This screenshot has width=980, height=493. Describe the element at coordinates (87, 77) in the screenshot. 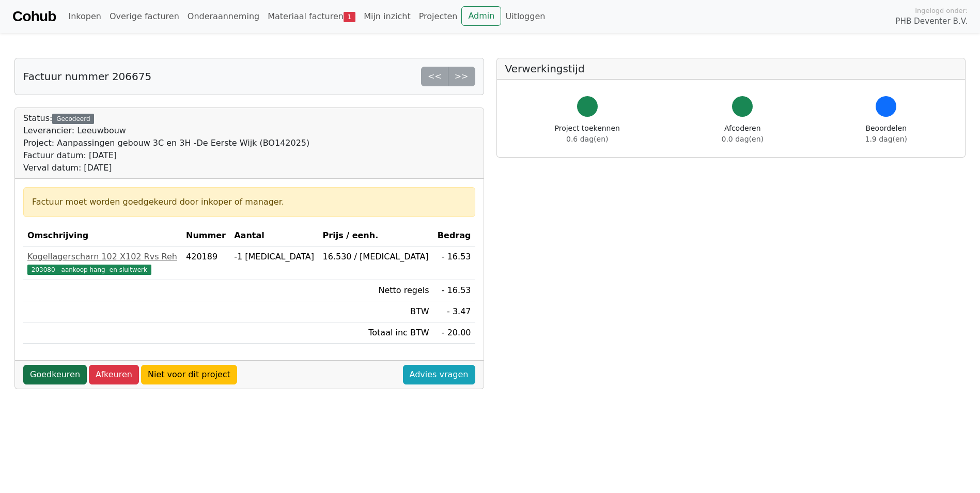

I see `h5: Factuur nummer 206675` at that location.